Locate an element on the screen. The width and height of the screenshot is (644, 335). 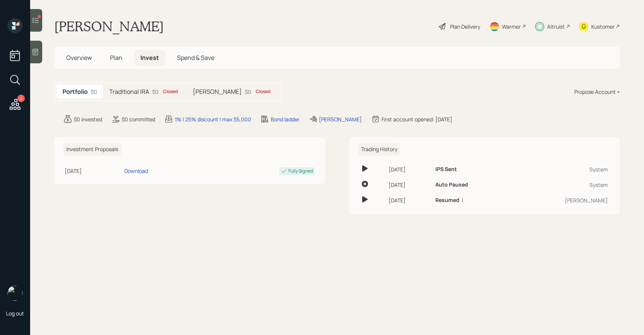
h6: Trading History is located at coordinates (379, 149).